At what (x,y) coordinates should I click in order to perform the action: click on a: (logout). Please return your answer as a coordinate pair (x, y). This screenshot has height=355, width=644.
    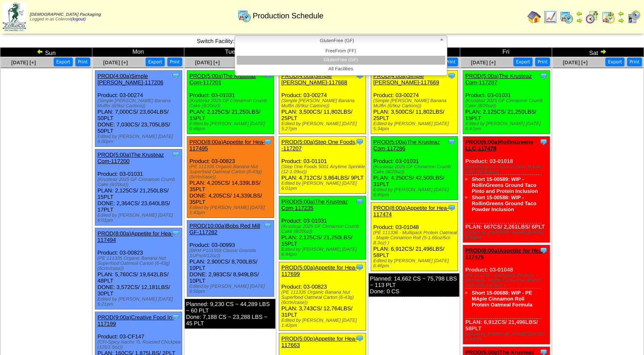
    Looking at the image, I should click on (78, 19).